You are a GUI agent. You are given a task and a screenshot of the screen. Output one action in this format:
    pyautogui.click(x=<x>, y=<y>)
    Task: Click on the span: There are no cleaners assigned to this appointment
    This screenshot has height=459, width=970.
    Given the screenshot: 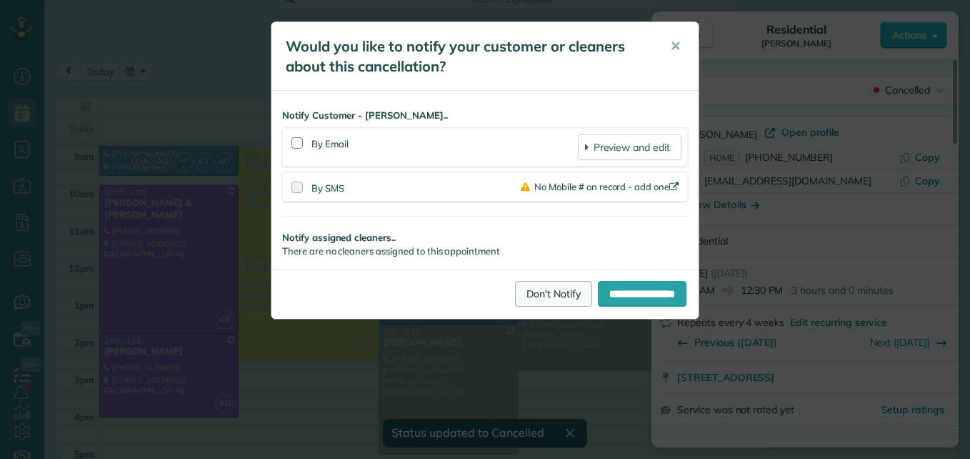 What is the action you would take?
    pyautogui.click(x=391, y=251)
    